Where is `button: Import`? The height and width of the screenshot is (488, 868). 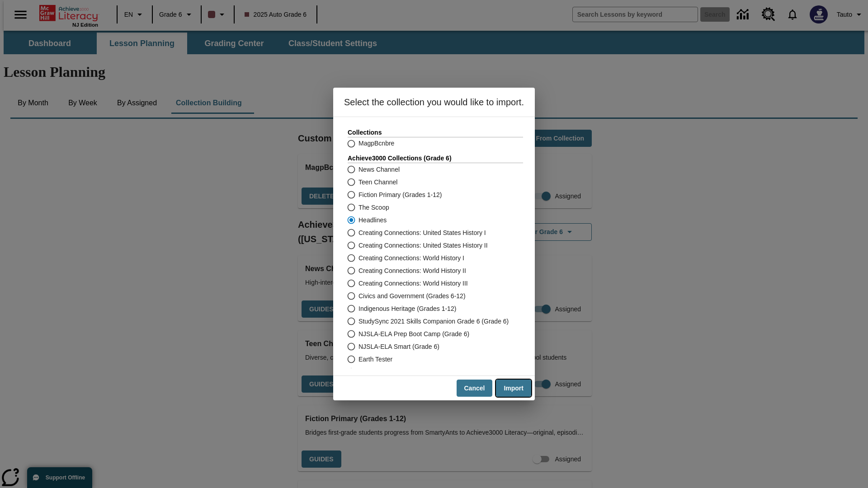
button: Import is located at coordinates (513, 388).